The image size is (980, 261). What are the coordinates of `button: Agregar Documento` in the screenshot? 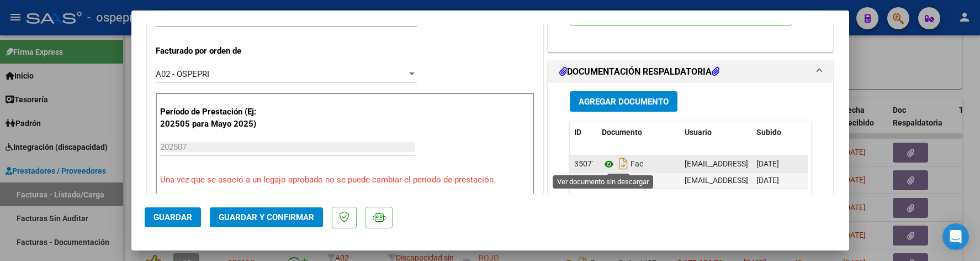 It's located at (623, 101).